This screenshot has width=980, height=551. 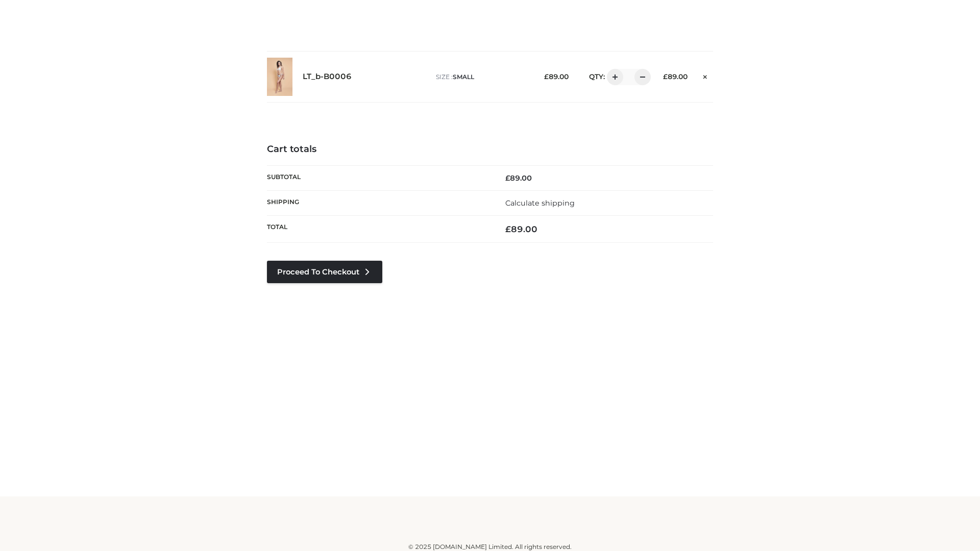 What do you see at coordinates (378, 229) in the screenshot?
I see `th: Total` at bounding box center [378, 229].